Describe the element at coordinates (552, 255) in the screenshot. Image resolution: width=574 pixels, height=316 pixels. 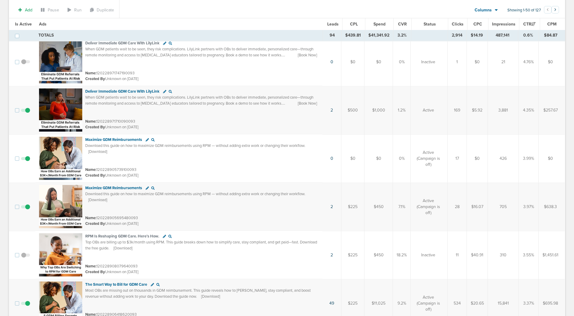
I see `td: $1,451.61` at that location.